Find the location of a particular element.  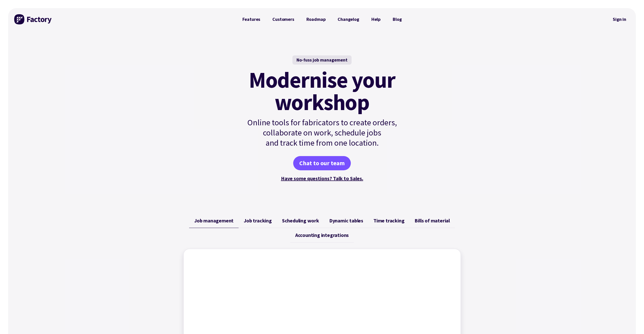

mark: Modernise your workshop is located at coordinates (322, 91).